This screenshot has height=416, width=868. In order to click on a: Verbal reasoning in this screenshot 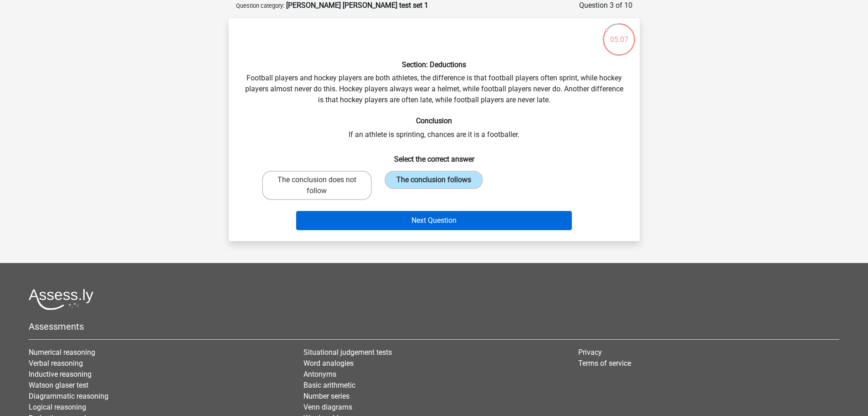, I will do `click(55, 363)`.